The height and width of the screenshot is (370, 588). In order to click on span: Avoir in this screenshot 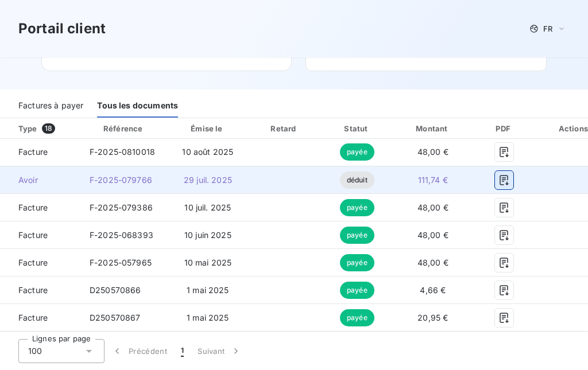, I will do `click(40, 181)`.